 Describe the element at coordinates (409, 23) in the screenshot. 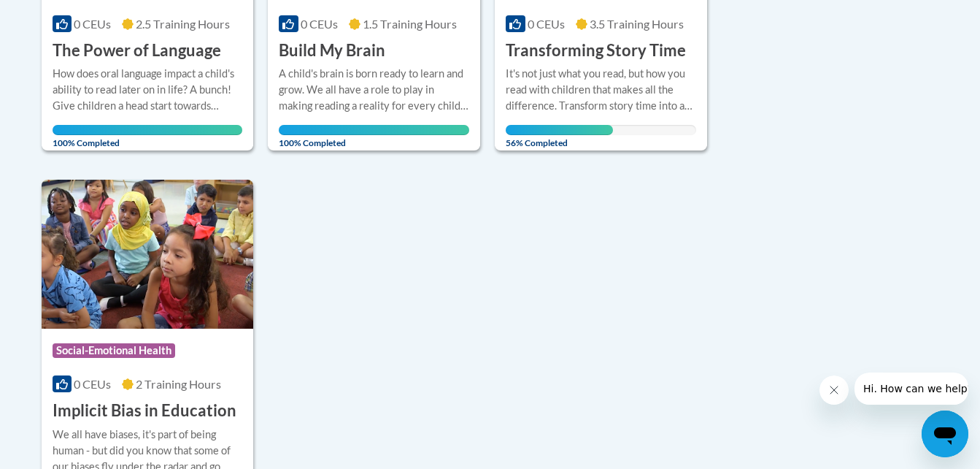

I see `span: 1.5 Training Hours` at that location.